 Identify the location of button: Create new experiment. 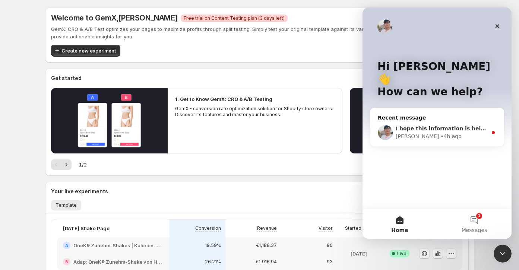
(86, 51).